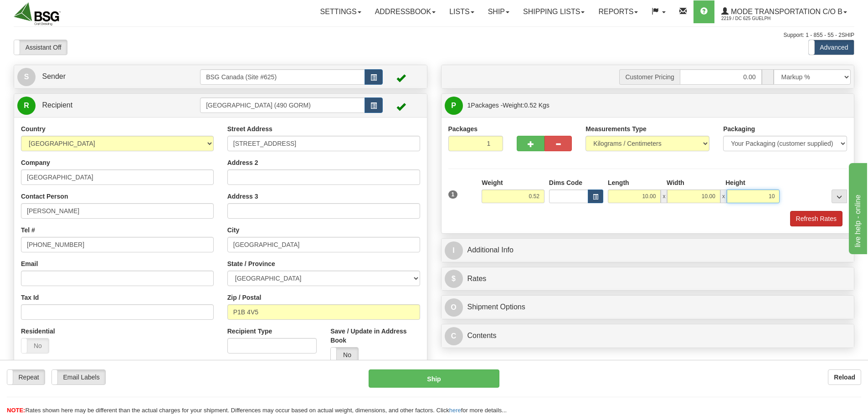  Describe the element at coordinates (844, 377) in the screenshot. I see `button: Reload` at that location.